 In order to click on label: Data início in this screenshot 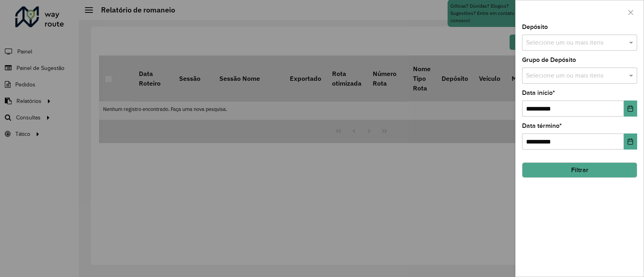, I will do `click(539, 93)`.